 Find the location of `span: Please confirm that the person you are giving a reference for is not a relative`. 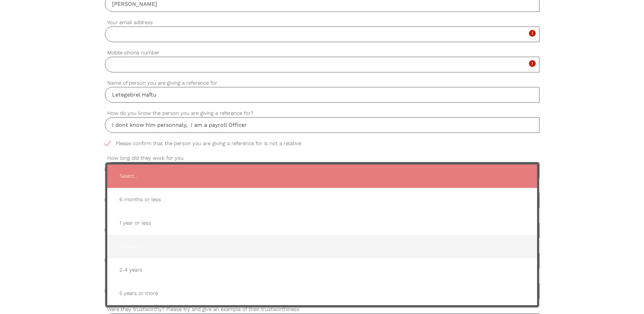

span: Please confirm that the person you are giving a reference for is not a relative is located at coordinates (209, 143).